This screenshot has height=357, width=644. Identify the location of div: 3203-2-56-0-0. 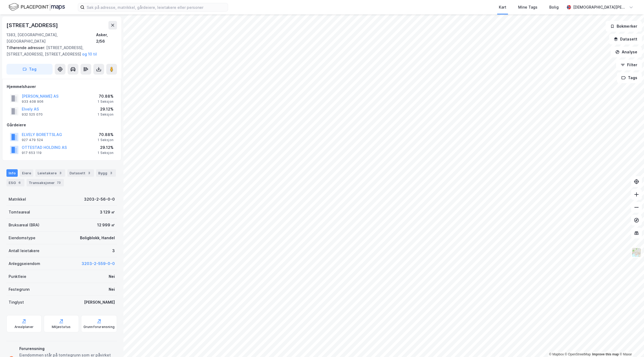
(99, 199).